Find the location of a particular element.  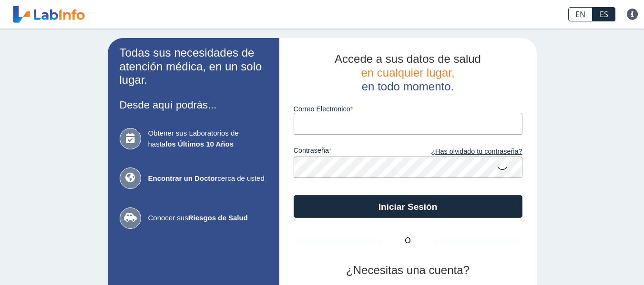

span: cerca de usted is located at coordinates (208, 178).